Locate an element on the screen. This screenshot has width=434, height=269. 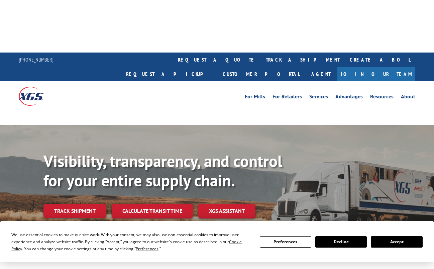
a: request a quote is located at coordinates (216, 59).